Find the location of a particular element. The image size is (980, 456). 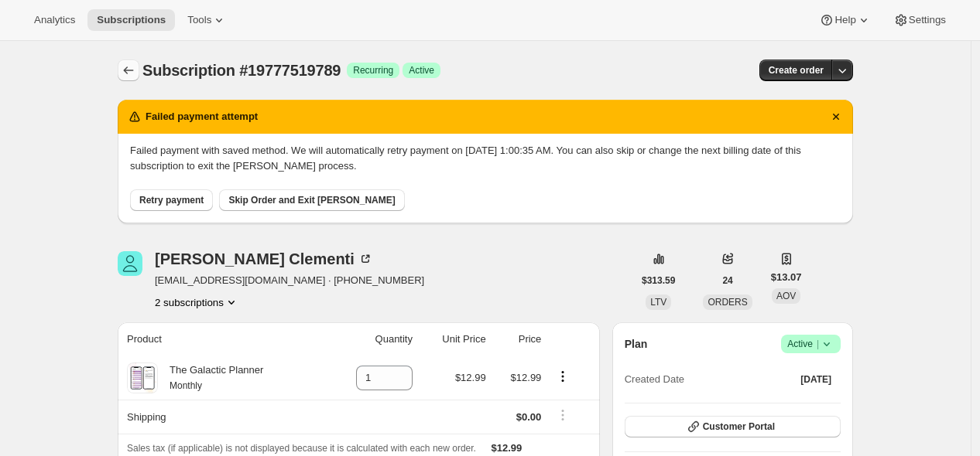

h2: Failed payment attempt is located at coordinates (201, 117).